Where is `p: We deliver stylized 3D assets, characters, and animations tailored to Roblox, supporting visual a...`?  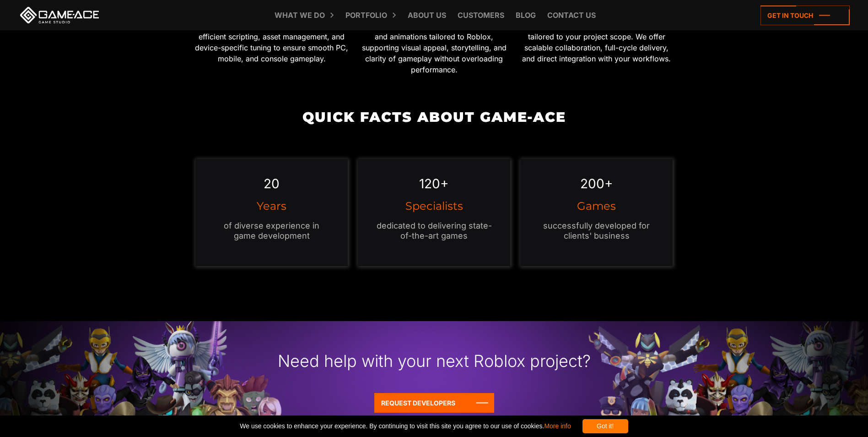
p: We deliver stylized 3D assets, characters, and animations tailored to Roblox, supporting visual a... is located at coordinates (434, 48).